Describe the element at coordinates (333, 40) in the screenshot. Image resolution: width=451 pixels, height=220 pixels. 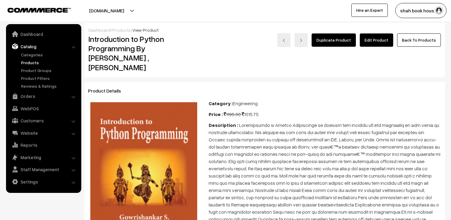
I see `a: Duplicate Product` at that location.